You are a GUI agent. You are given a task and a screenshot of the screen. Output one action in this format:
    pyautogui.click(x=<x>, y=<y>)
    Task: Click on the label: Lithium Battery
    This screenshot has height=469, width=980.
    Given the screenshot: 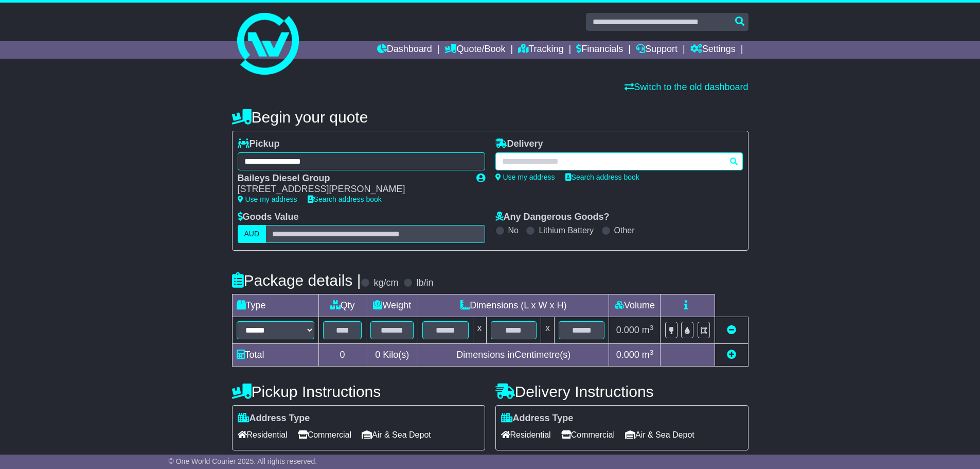 What is the action you would take?
    pyautogui.click(x=566, y=230)
    